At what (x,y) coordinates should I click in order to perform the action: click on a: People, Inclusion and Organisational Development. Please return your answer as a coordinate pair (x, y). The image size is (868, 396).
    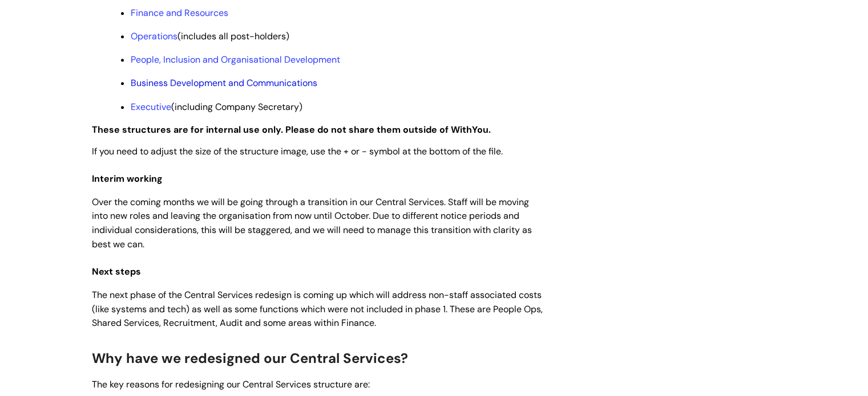
    Looking at the image, I should click on (235, 59).